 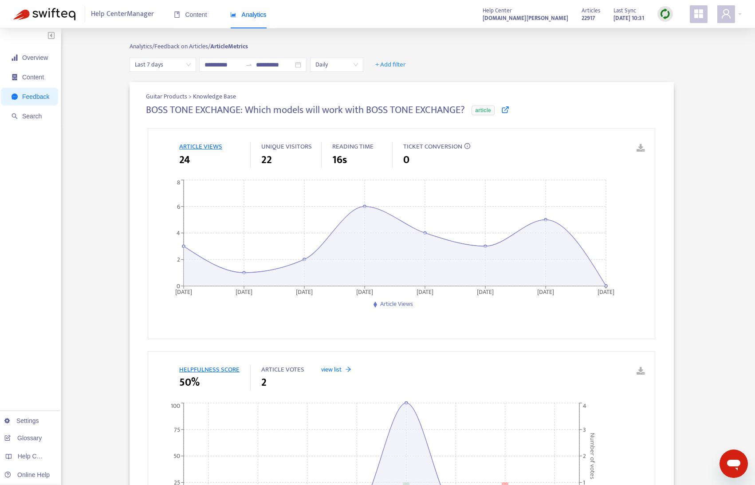 I want to click on tspan: 75, so click(x=177, y=429).